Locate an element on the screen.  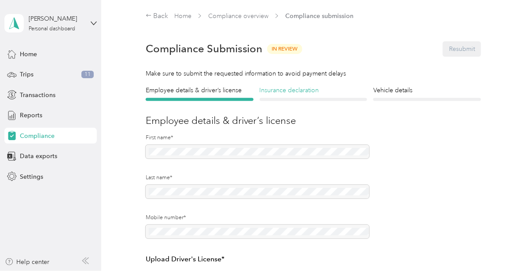
div: Back is located at coordinates (157, 16).